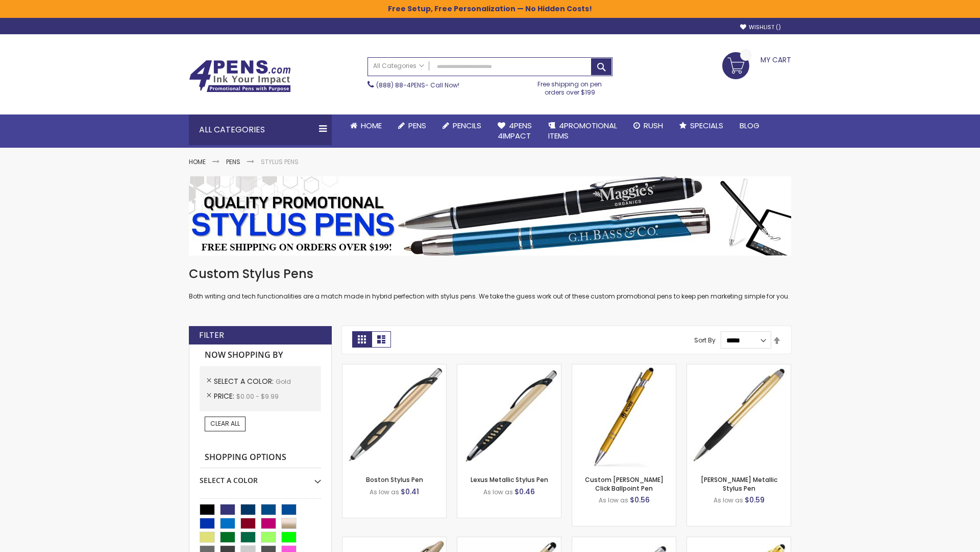 This screenshot has width=980, height=552. Describe the element at coordinates (211, 335) in the screenshot. I see `strong: Filter` at that location.